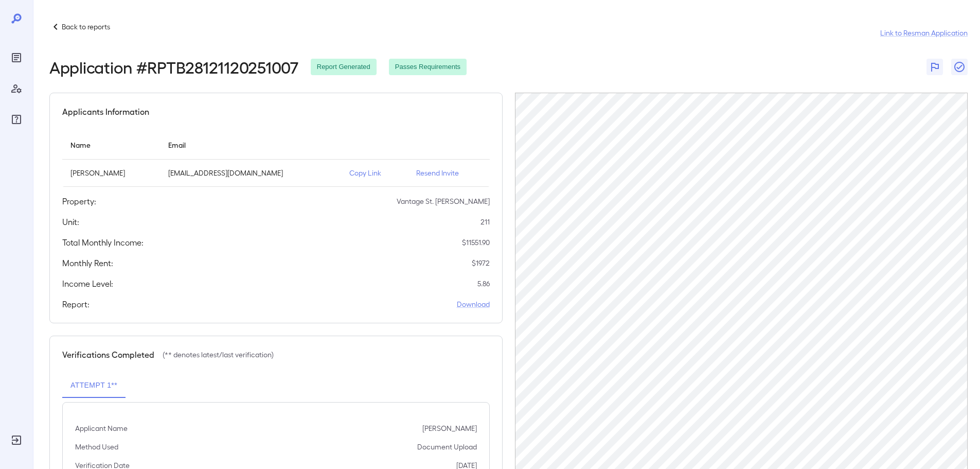  What do you see at coordinates (108, 355) in the screenshot?
I see `h5: Verifications Completed` at bounding box center [108, 355].